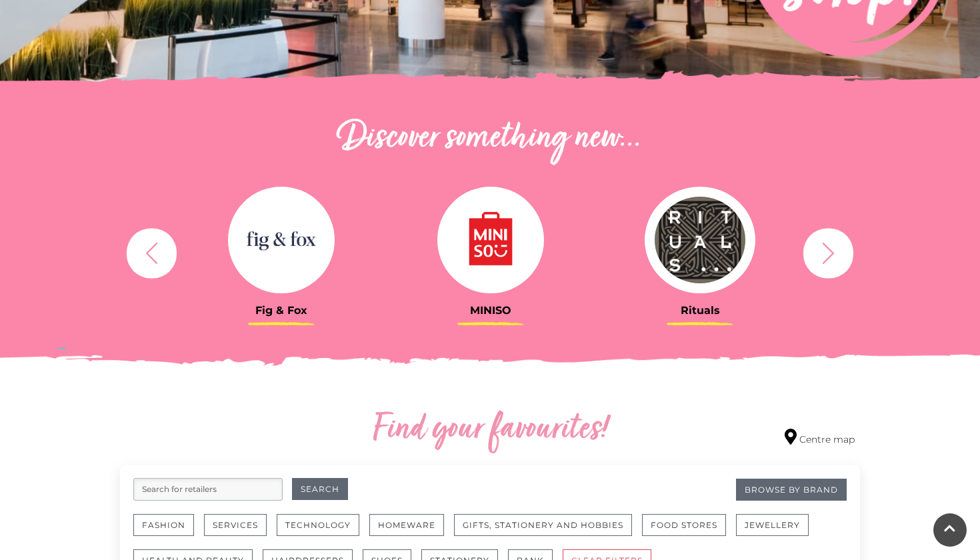 This screenshot has width=980, height=560. What do you see at coordinates (412, 531) in the screenshot?
I see `a: Homeware` at bounding box center [412, 531].